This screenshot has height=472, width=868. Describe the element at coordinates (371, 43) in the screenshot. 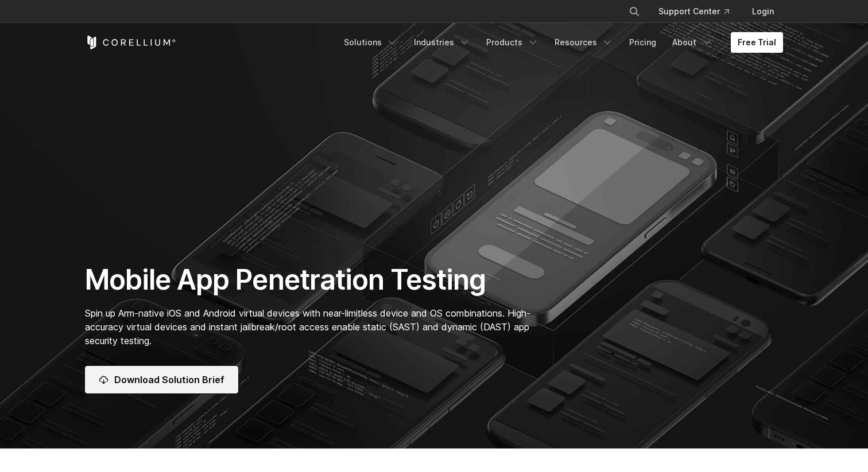

I see `a: Solutions` at that location.